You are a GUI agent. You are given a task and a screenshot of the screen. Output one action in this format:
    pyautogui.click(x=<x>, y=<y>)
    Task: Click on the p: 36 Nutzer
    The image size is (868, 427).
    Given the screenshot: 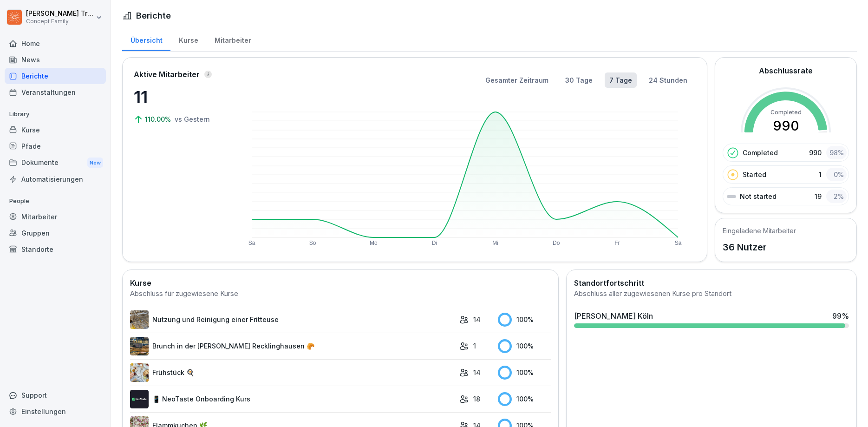 What is the action you would take?
    pyautogui.click(x=760, y=247)
    